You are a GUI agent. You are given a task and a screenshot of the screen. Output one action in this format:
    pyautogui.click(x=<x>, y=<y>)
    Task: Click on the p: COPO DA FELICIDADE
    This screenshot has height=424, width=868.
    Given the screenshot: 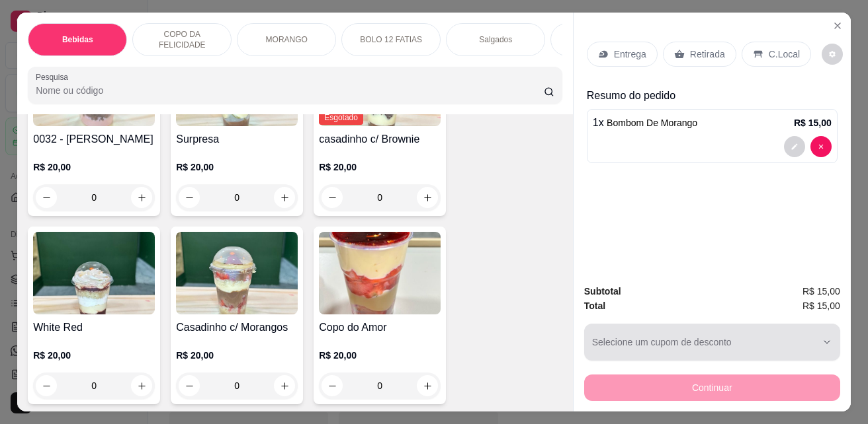 What is the action you would take?
    pyautogui.click(x=182, y=40)
    